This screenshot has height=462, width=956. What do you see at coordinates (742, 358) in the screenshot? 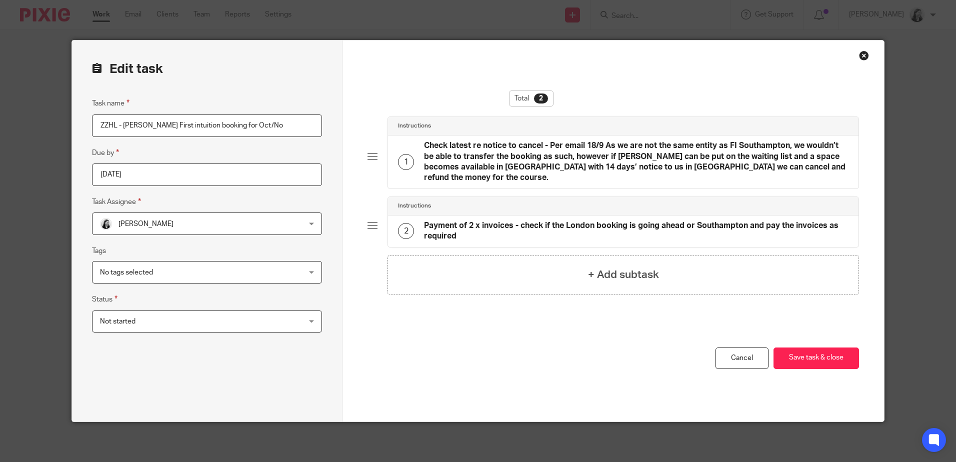
I see `a: Cancel` at bounding box center [742, 358].